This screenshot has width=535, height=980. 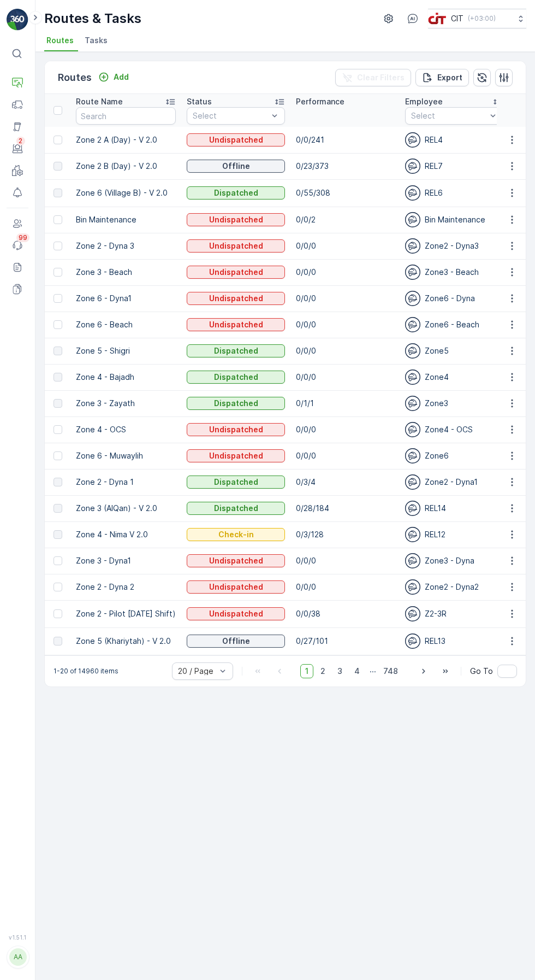 What do you see at coordinates (113, 77) in the screenshot?
I see `button: Add` at bounding box center [113, 77].